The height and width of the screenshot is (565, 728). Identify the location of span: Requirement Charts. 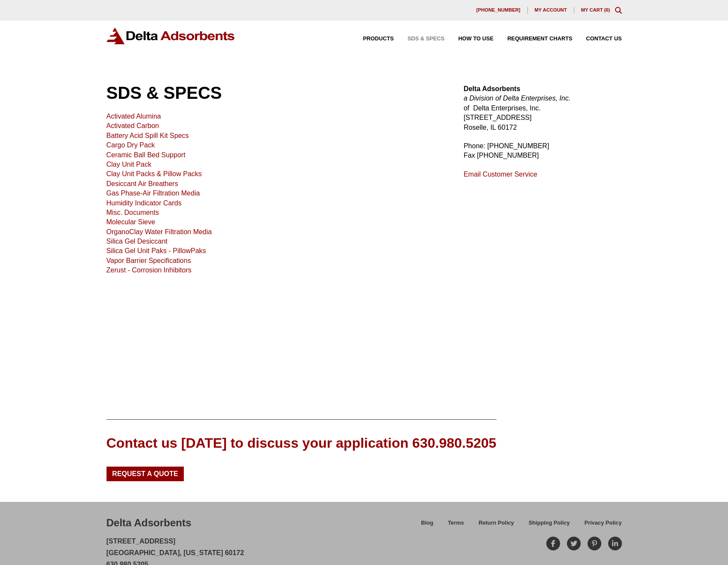
(540, 38).